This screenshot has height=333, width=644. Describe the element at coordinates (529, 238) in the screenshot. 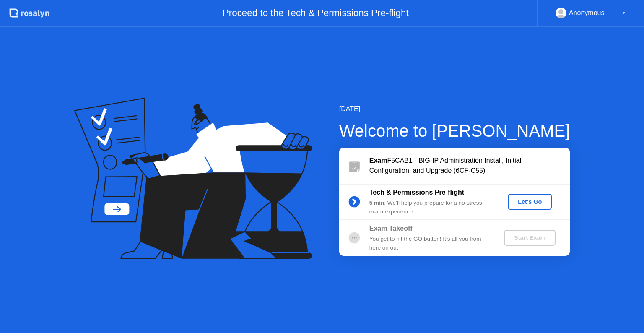

I see `button: Start Exam` at that location.